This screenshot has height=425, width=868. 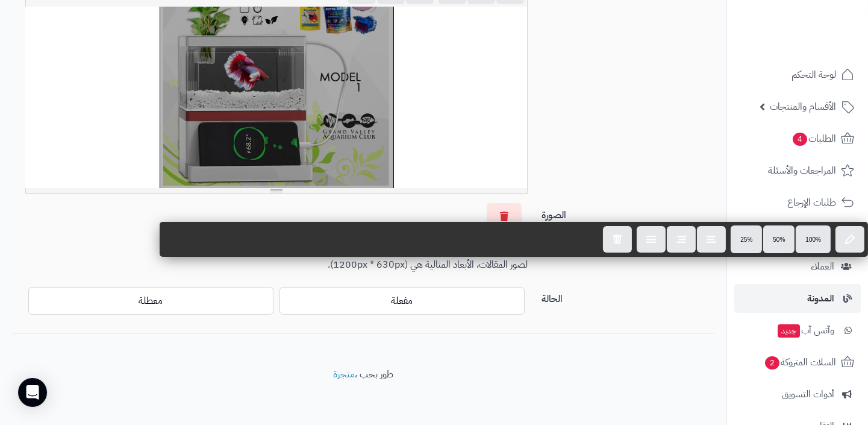 I want to click on a: المدونة, so click(x=798, y=298).